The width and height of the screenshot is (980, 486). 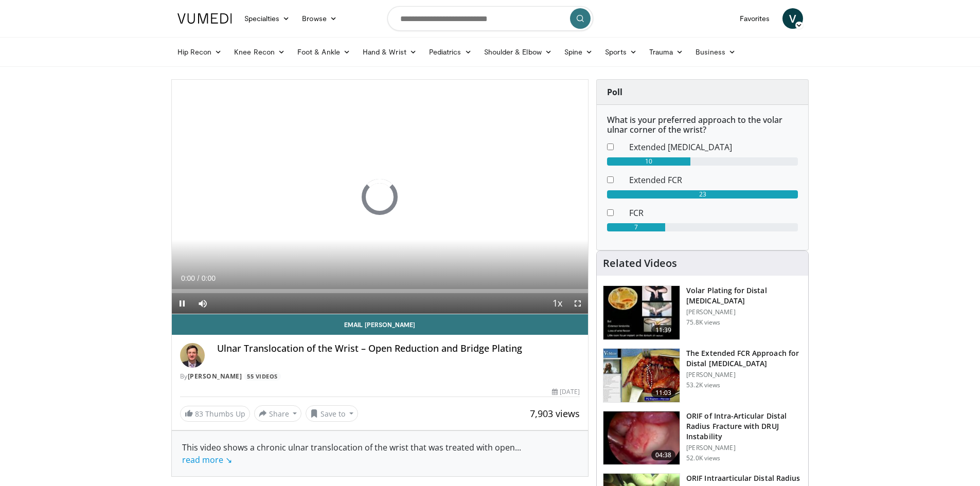 I want to click on strong: Poll, so click(x=615, y=92).